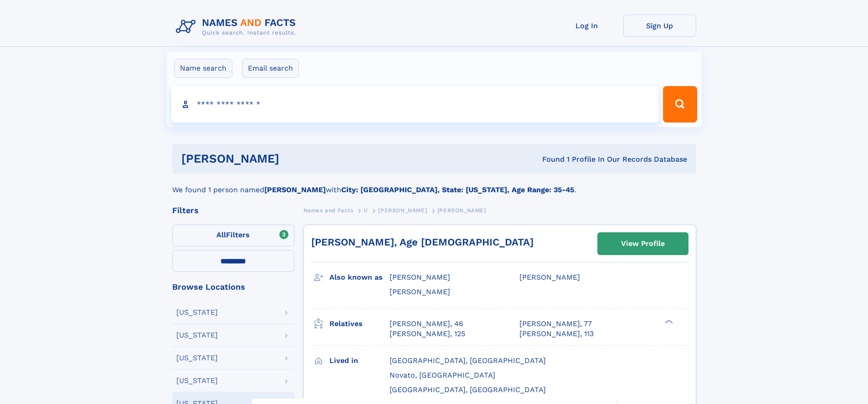 The image size is (868, 404). I want to click on div: Found 1 Profile In Our Records Database, so click(548, 160).